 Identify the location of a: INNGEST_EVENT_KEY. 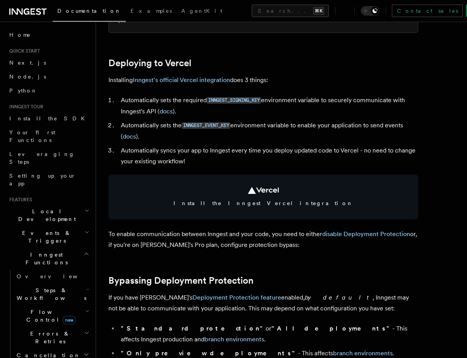
(206, 125).